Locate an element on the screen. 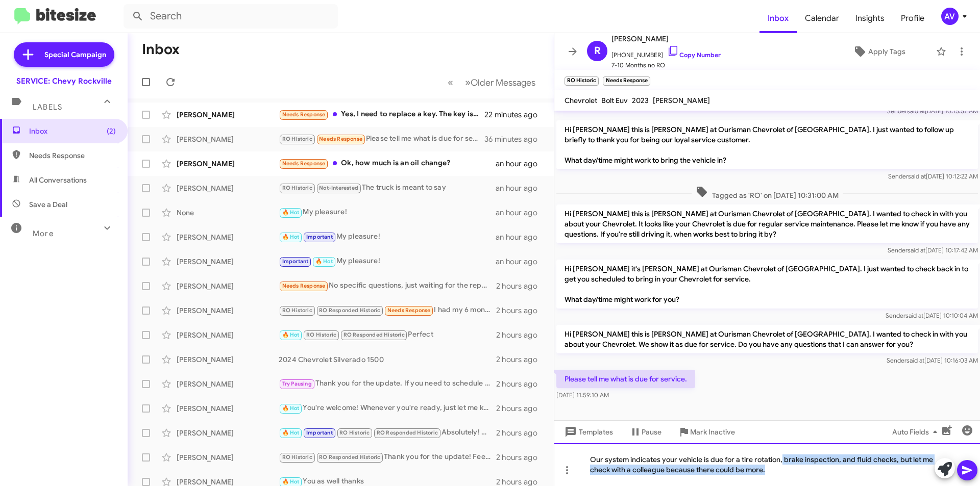 Image resolution: width=980 pixels, height=486 pixels. span: Older Messages is located at coordinates (503, 82).